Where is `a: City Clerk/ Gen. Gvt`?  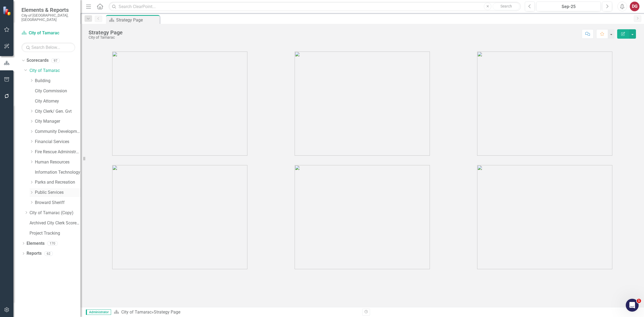 a: City Clerk/ Gen. Gvt is located at coordinates (57, 111).